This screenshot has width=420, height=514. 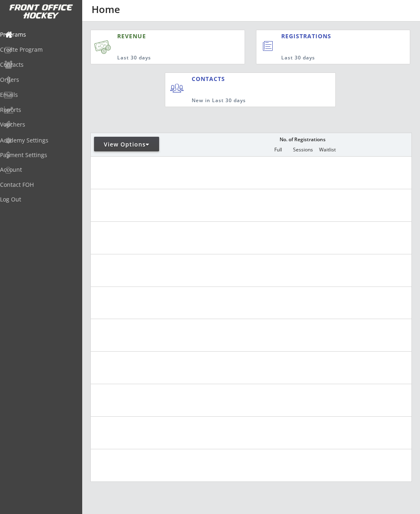 What do you see at coordinates (210, 79) in the screenshot?
I see `div: CONTACTS` at bounding box center [210, 79].